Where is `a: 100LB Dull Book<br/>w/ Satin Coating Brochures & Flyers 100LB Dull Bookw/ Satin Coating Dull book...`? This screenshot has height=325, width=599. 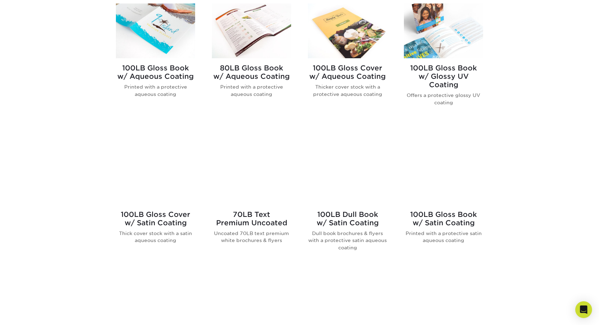
a: 100LB Dull Book<br/>w/ Satin Coating Brochures & Flyers 100LB Dull Bookw/ Satin Coating Dull book... is located at coordinates (347, 194).